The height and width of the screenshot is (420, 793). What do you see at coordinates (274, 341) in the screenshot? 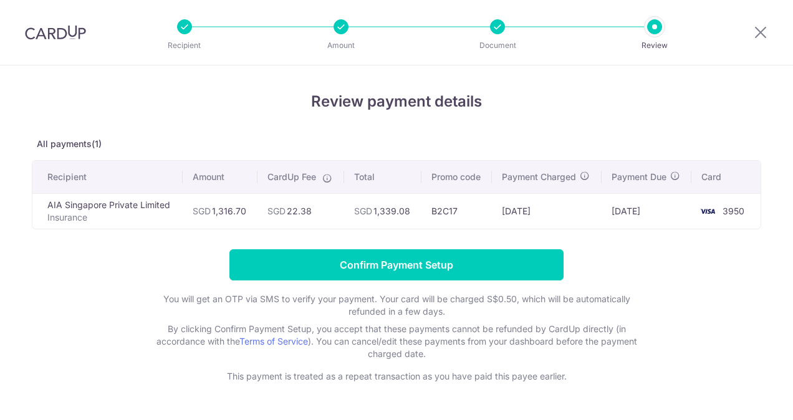
I see `a: Terms of Service` at bounding box center [274, 341].